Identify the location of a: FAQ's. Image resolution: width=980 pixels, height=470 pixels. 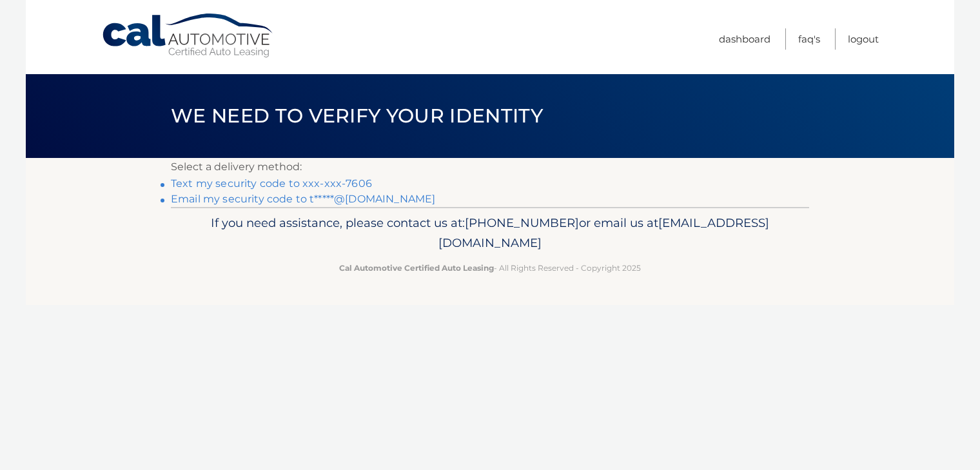
(809, 38).